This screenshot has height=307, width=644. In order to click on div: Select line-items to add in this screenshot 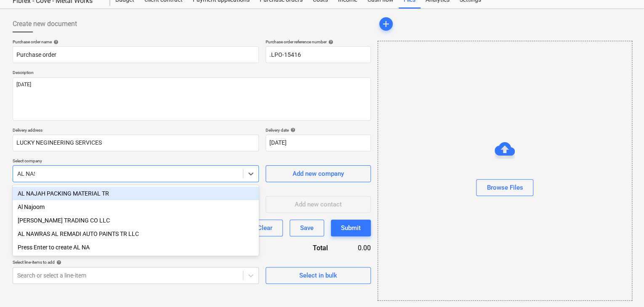, I will do `click(135, 262)`.